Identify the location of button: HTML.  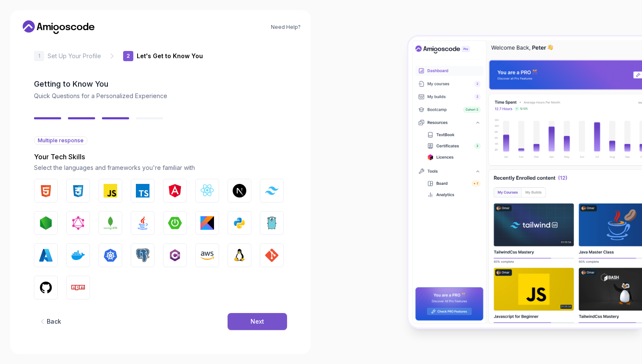
(46, 191).